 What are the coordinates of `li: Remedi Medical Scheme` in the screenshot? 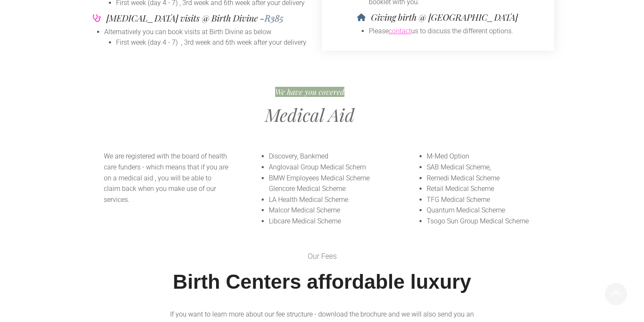 It's located at (486, 178).